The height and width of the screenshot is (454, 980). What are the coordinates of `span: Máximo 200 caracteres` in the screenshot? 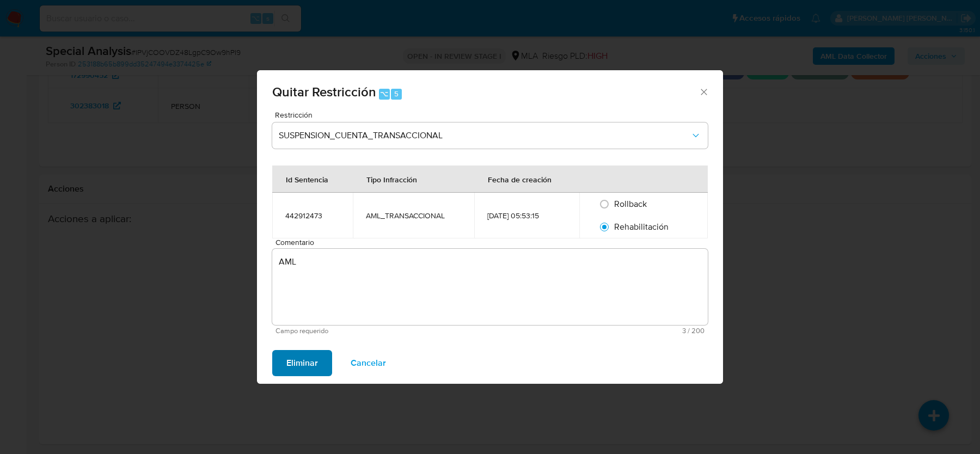 It's located at (597, 331).